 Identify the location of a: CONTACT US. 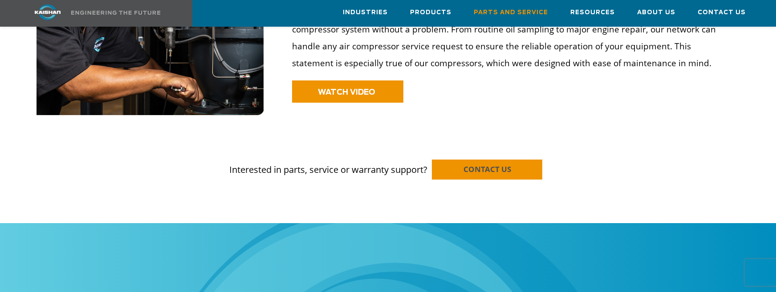
(487, 170).